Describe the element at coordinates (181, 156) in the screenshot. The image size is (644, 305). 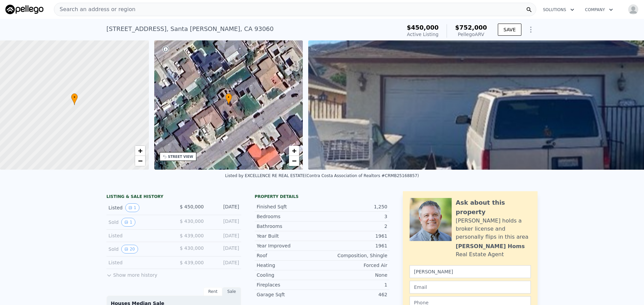
I see `div: STREET VIEW` at that location.